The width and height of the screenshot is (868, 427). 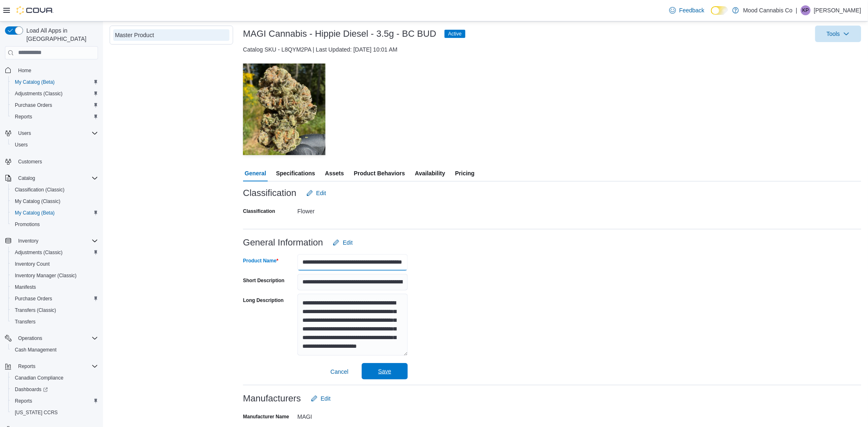 I want to click on button: Classification (Classic), so click(x=55, y=190).